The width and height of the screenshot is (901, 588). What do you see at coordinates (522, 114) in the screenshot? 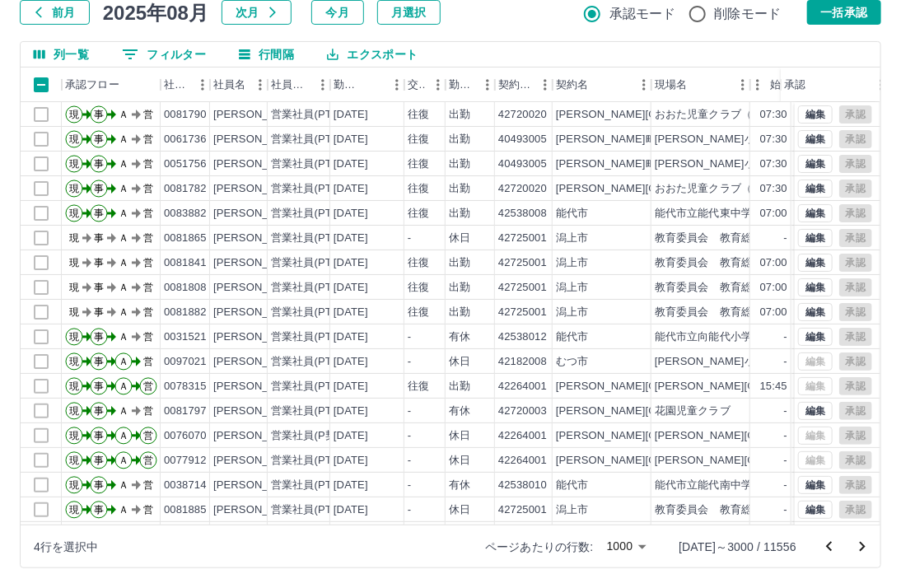
I see `div: 42720020` at bounding box center [522, 114].